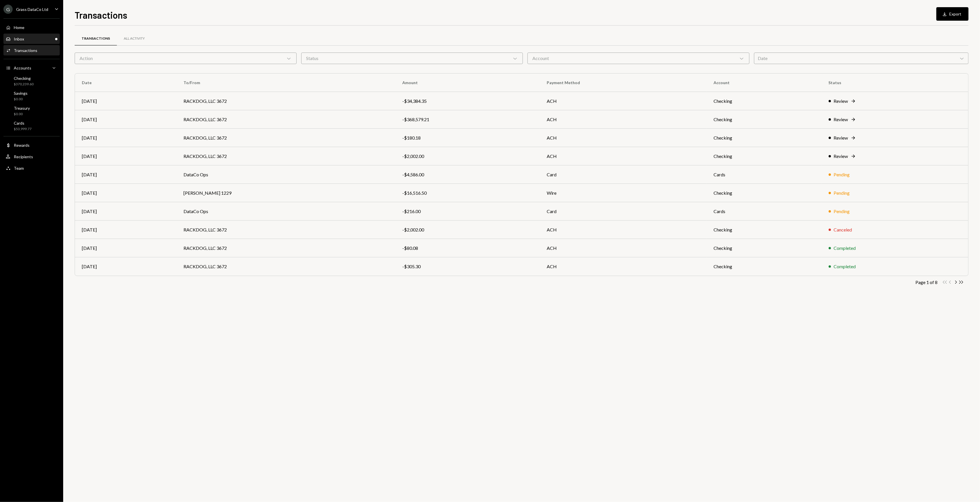  I want to click on div: All Activity, so click(134, 39).